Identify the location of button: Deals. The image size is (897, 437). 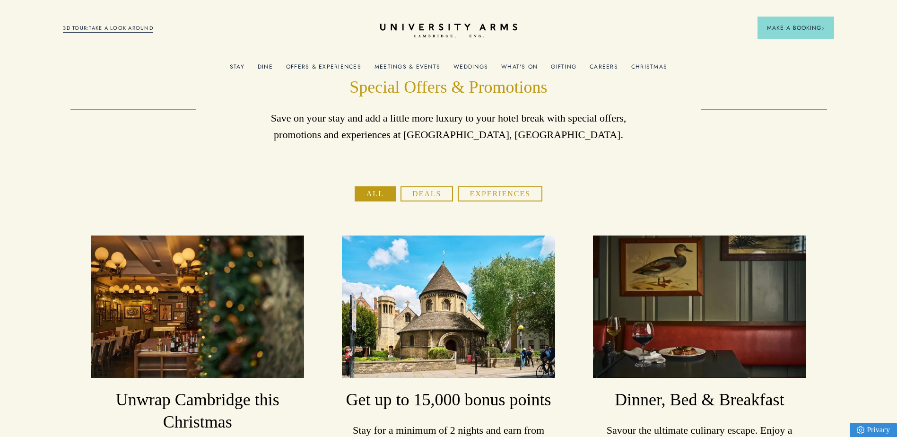
(427, 194).